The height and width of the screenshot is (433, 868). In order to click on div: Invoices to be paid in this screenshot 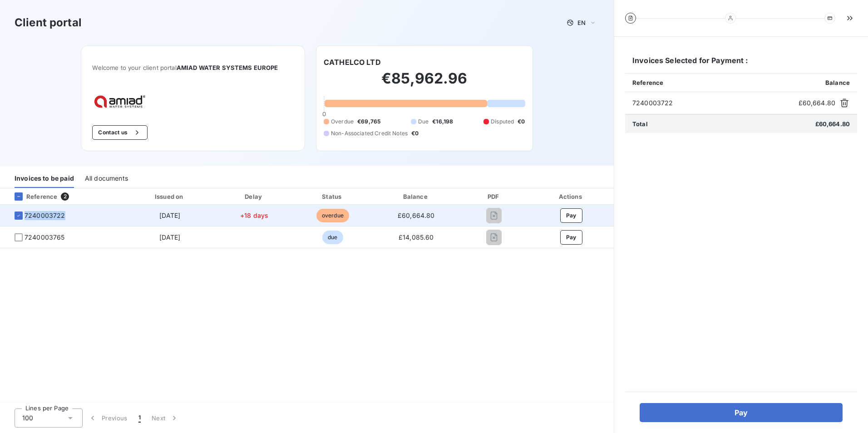, I will do `click(44, 178)`.